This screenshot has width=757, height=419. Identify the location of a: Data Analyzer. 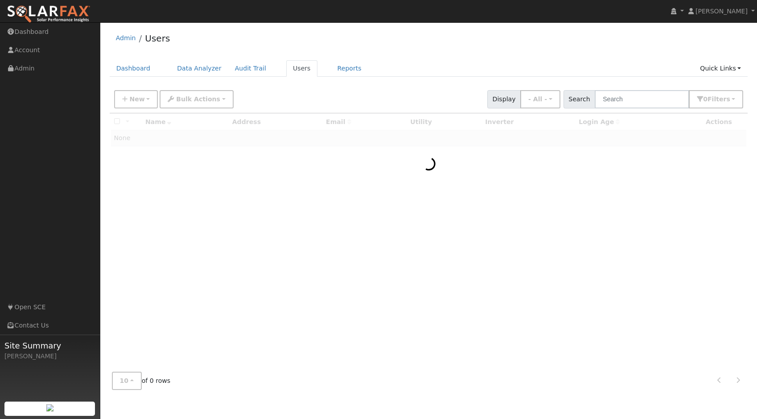
(199, 68).